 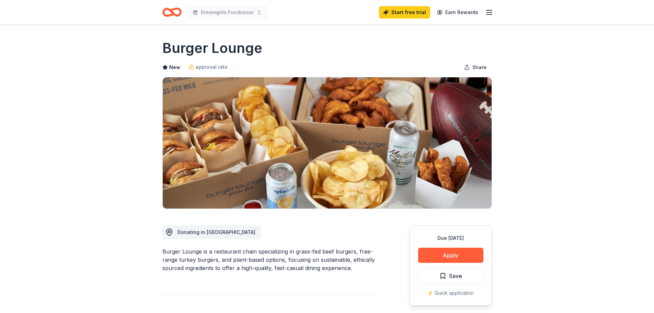 I want to click on span: Save, so click(x=456, y=276).